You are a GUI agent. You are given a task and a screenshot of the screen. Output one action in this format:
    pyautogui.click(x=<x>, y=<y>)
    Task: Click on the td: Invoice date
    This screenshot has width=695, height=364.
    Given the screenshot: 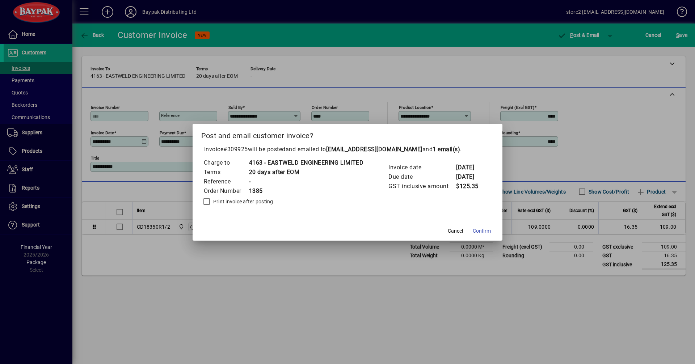 What is the action you would take?
    pyautogui.click(x=422, y=168)
    